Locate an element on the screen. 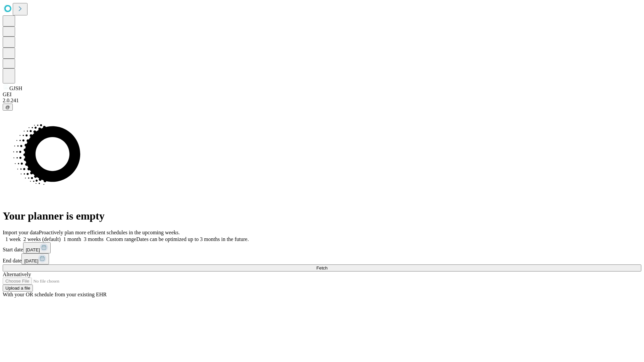  div: GEI is located at coordinates (322, 94).